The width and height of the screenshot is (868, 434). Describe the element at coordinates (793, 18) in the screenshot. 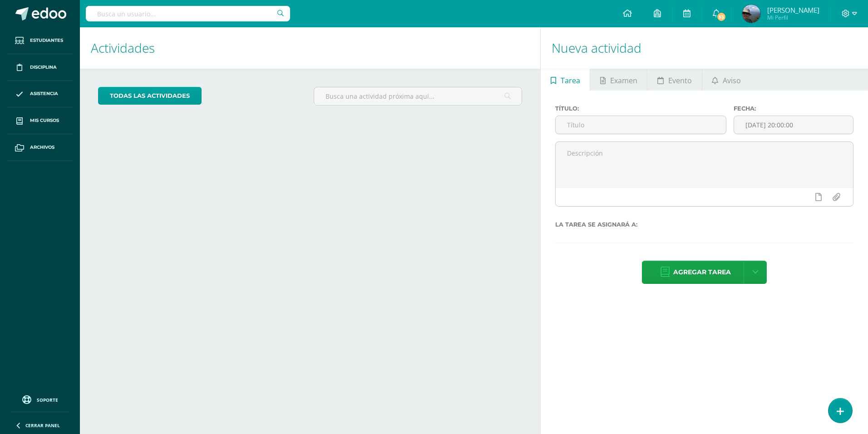

I see `span: Mi Perfil` at that location.